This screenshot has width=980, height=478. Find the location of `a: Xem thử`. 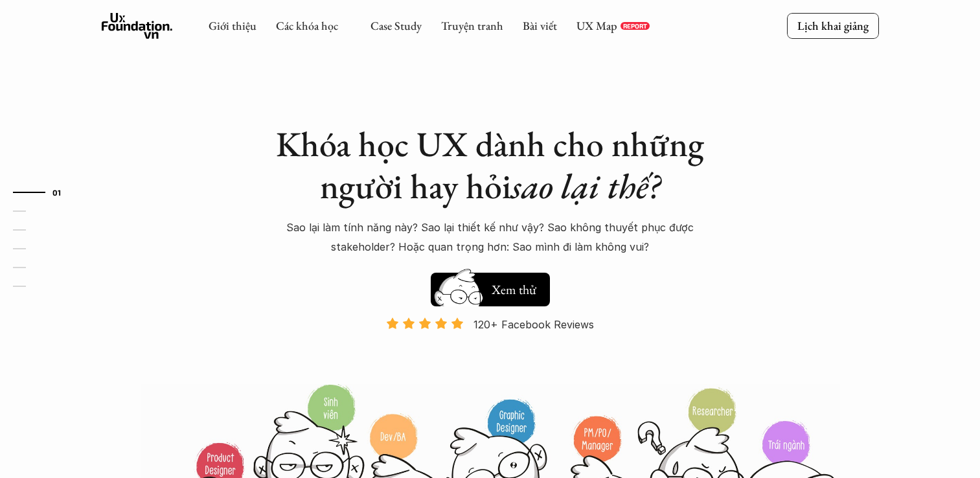

a: Xem thử is located at coordinates (490, 286).